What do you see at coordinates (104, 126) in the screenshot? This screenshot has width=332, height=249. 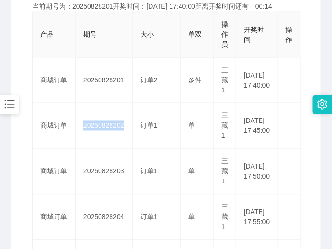 I see `td: 20250828202` at bounding box center [104, 126].